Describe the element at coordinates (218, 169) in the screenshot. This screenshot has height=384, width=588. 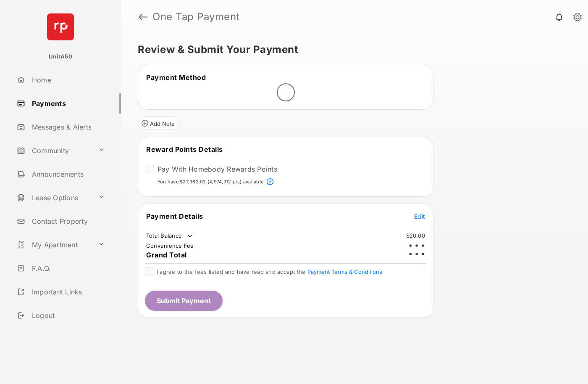
I see `label: Pay With Homebody Rewards Points` at that location.